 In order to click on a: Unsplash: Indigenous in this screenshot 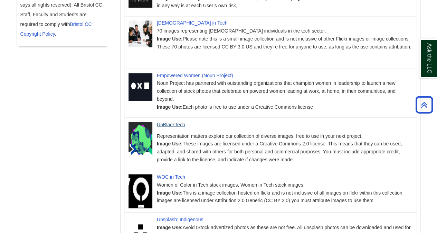, I will do `click(180, 219)`.